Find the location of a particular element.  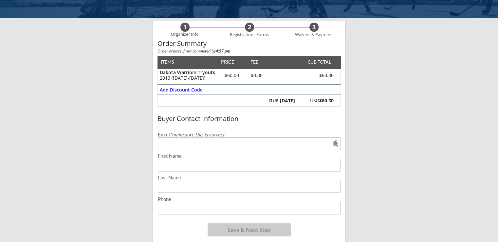

div: Waivers & Payment is located at coordinates (314, 35).